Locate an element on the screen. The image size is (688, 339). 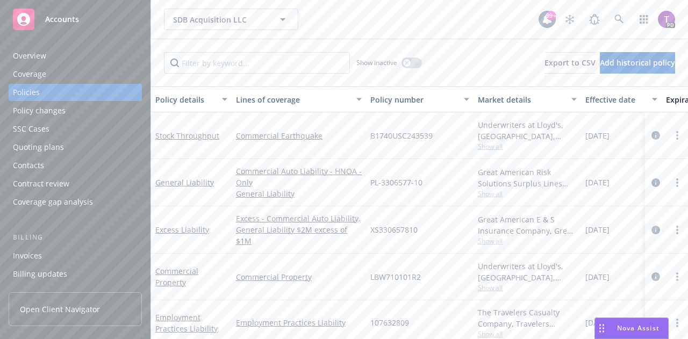
a: Invoices is located at coordinates (75, 256).